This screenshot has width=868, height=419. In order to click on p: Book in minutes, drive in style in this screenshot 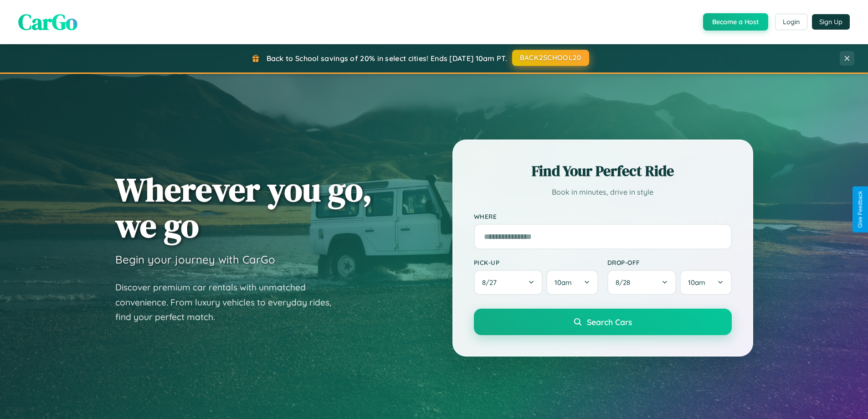, I will do `click(602, 192)`.